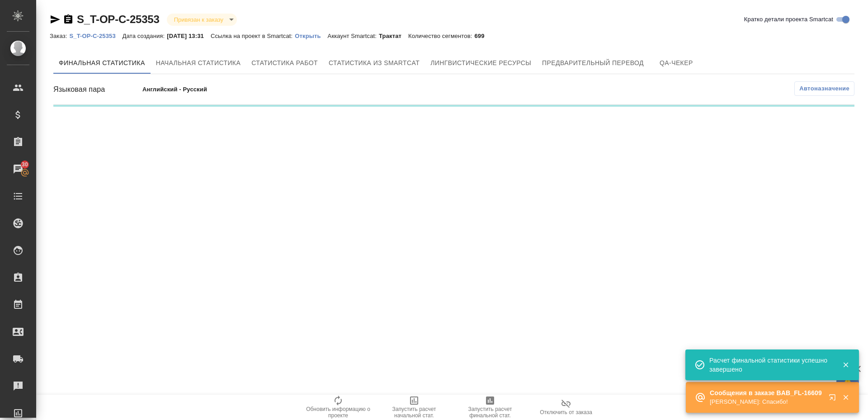 This screenshot has height=420, width=868. Describe the element at coordinates (55, 20) in the screenshot. I see `button: Скопировать ссылку для ЯМессенджера` at that location.